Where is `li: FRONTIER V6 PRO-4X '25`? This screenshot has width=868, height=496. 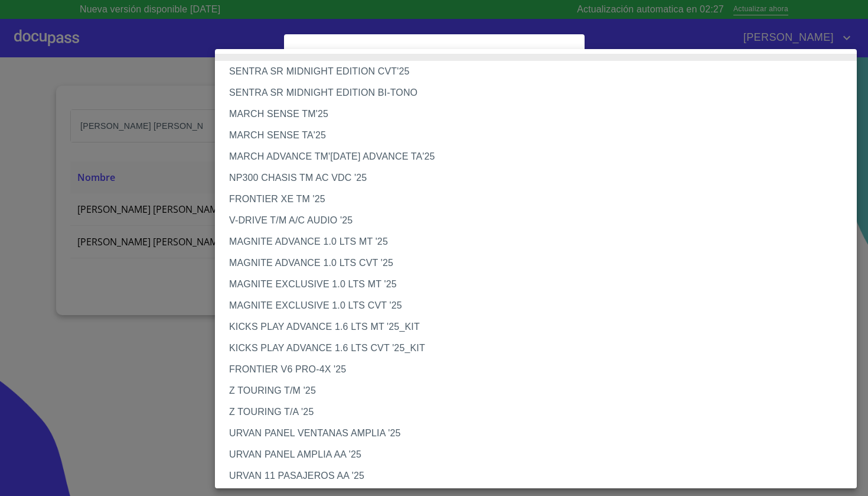 li: FRONTIER V6 PRO-4X '25 is located at coordinates (536, 369).